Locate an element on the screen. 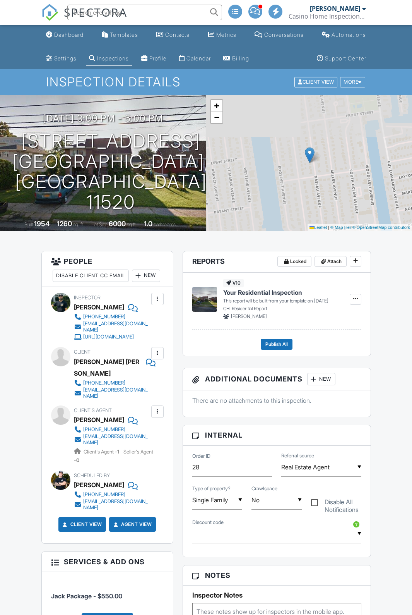 This screenshot has width=412, height=615. div: Inspections is located at coordinates (113, 58).